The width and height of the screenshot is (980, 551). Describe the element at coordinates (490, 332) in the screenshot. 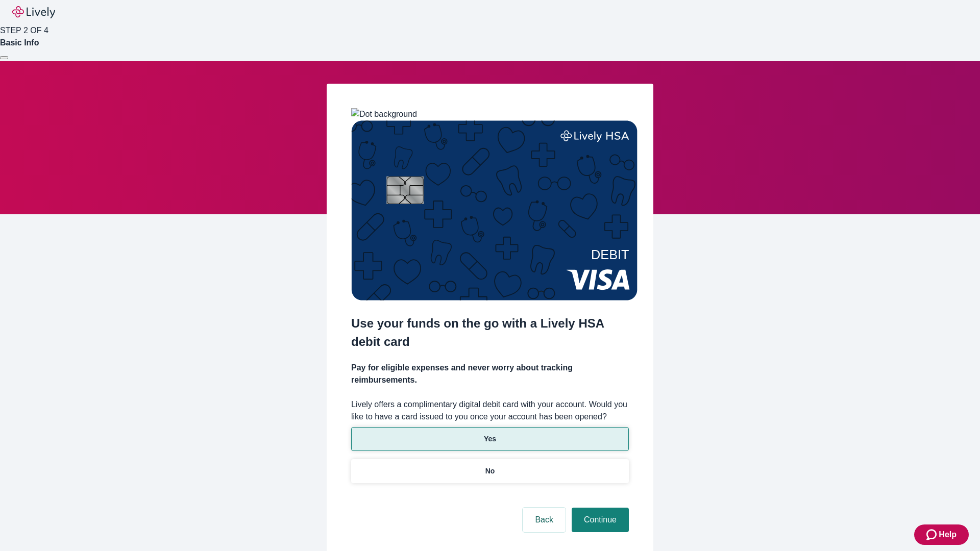

I see `h2: Use your funds on the go with a Lively HSA debit card` at that location.